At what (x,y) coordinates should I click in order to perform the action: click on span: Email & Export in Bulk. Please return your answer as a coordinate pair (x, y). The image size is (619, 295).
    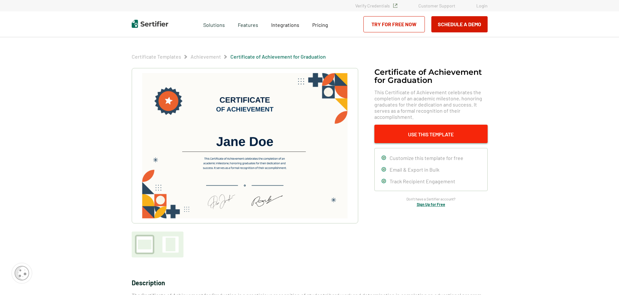
    Looking at the image, I should click on (414, 169).